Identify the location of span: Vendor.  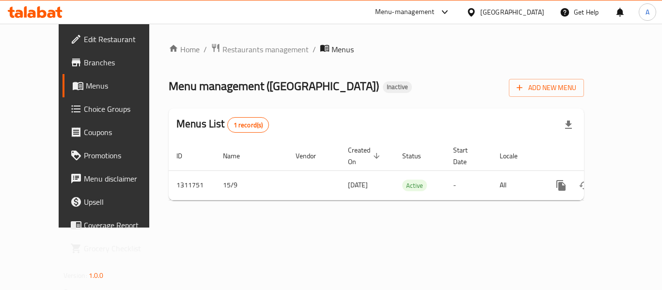
(312, 156).